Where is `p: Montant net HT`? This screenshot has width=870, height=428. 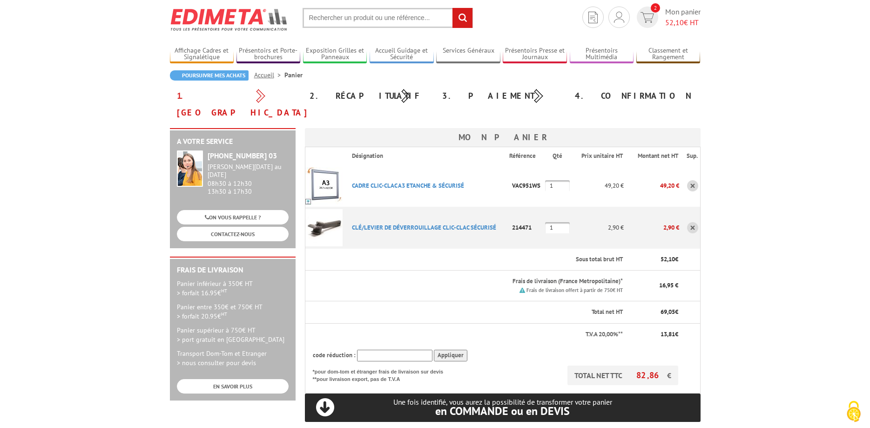
p: Montant net HT is located at coordinates (655, 156).